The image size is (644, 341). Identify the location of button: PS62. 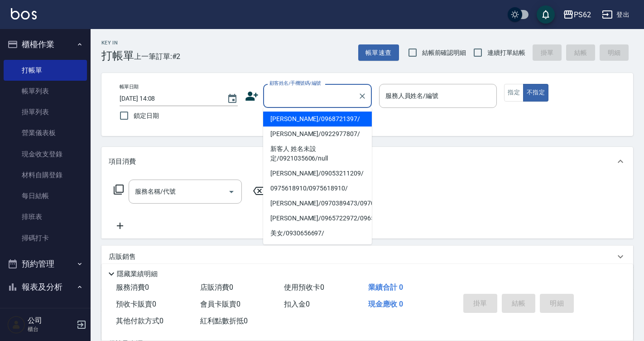
(577, 14).